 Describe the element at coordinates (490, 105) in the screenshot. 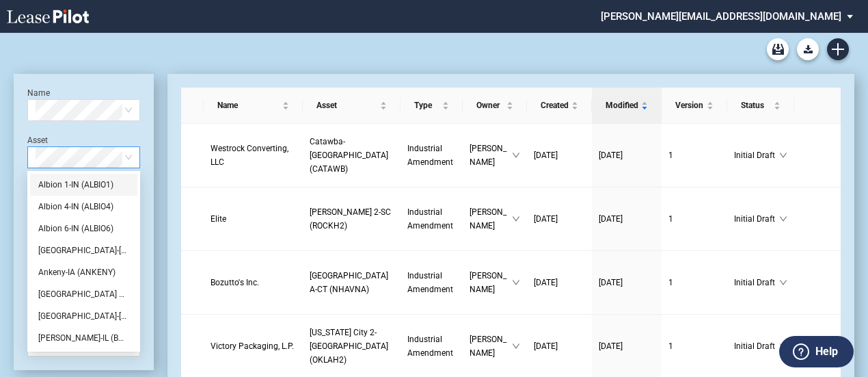

I see `span: Owner` at that location.